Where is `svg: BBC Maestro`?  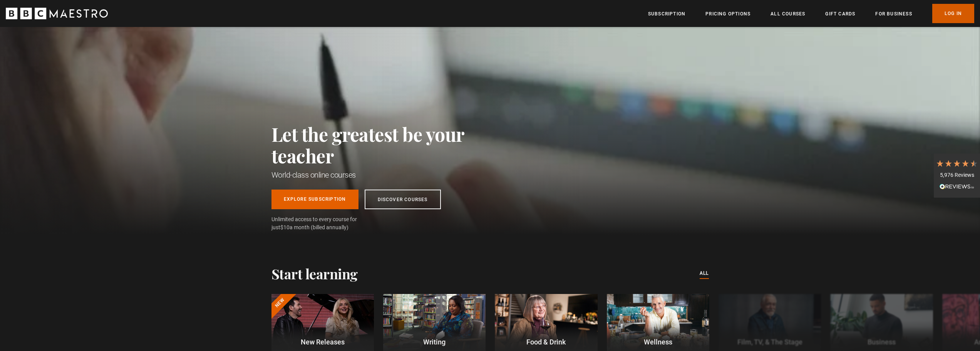
svg: BBC Maestro is located at coordinates (57, 14).